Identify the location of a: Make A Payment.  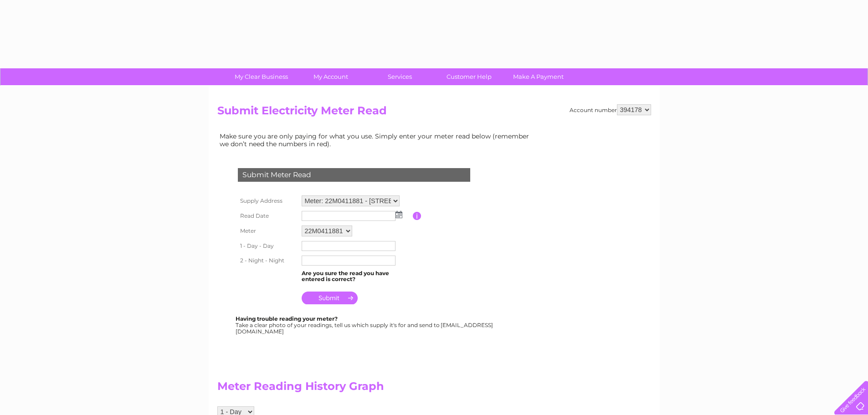
(538, 76).